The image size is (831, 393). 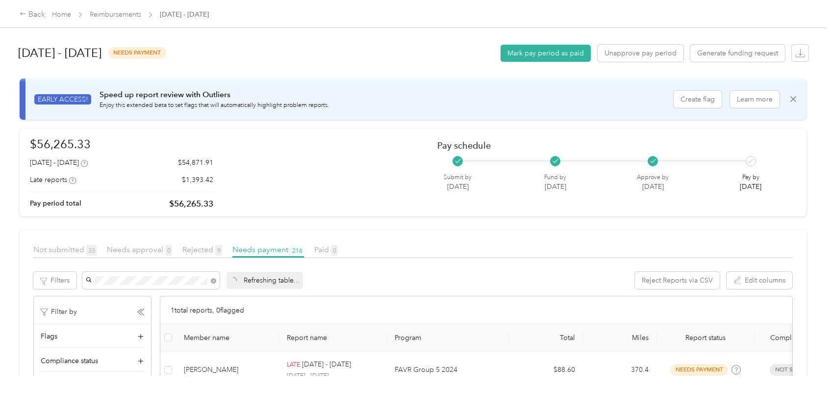 I want to click on td: 370.4, so click(x=619, y=370).